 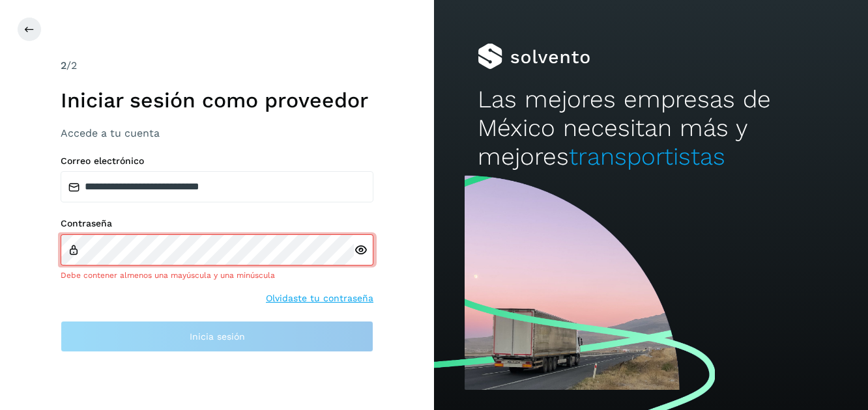 I want to click on button: Inicia sesión, so click(x=217, y=336).